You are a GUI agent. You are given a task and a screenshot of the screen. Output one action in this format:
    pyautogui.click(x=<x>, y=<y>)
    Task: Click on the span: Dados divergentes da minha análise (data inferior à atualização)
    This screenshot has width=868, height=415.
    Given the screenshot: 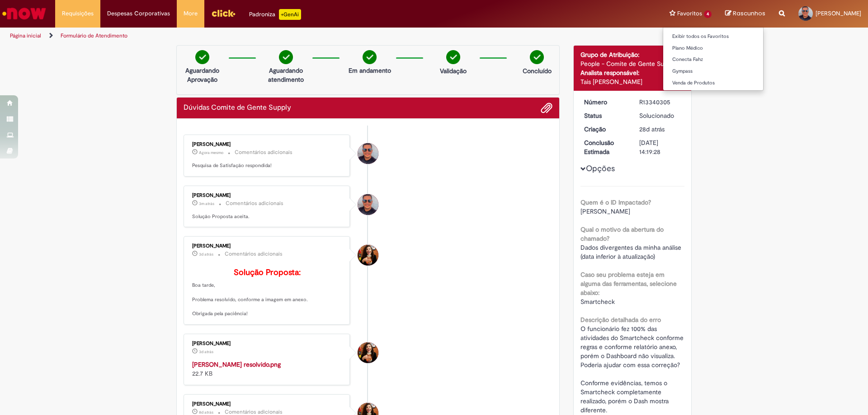 What is the action you would take?
    pyautogui.click(x=632, y=252)
    